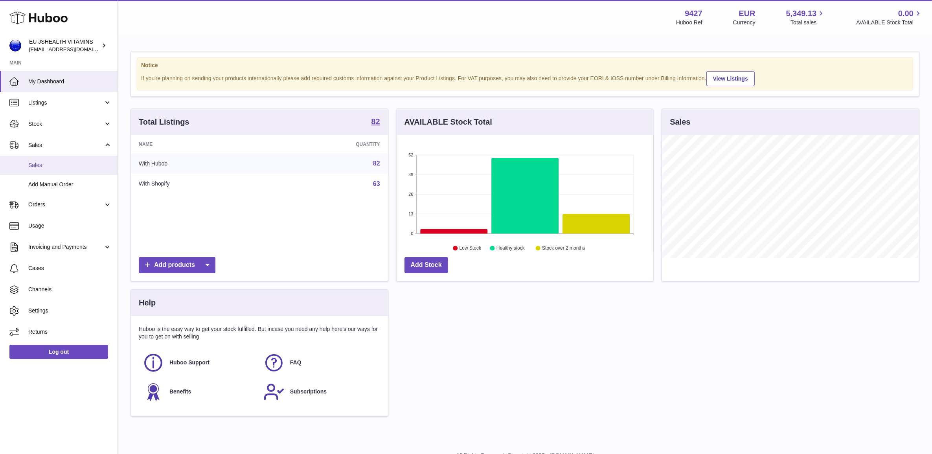 The height and width of the screenshot is (454, 932). What do you see at coordinates (296, 362) in the screenshot?
I see `span: FAQ` at bounding box center [296, 362].